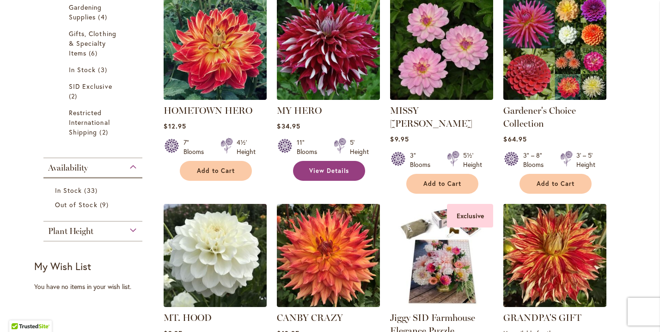 The width and height of the screenshot is (660, 332). Describe the element at coordinates (68, 168) in the screenshot. I see `span: Availability` at that location.